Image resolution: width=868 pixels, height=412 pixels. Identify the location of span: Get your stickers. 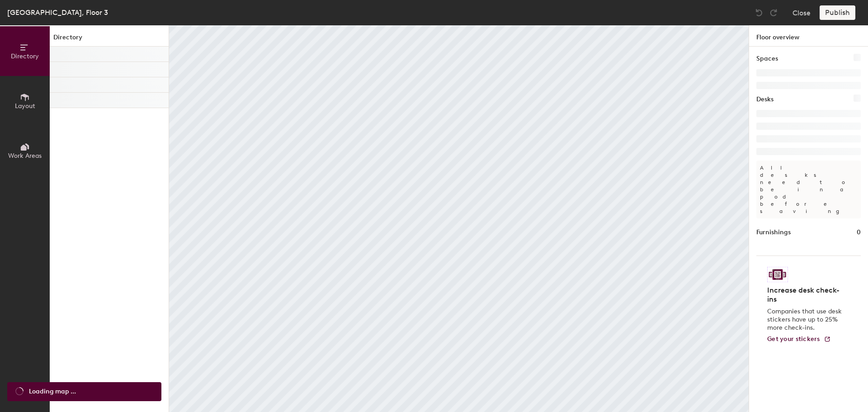
(794, 339).